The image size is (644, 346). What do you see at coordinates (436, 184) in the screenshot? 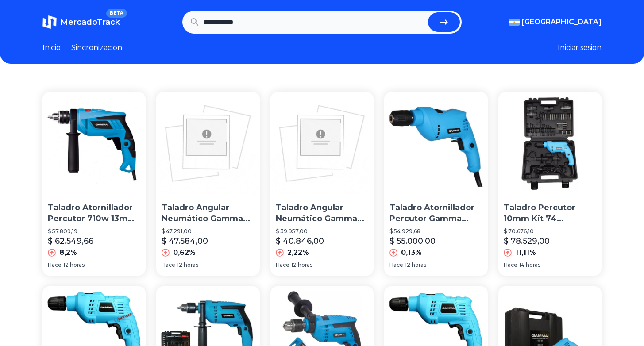
I see `a: Taladro Atornillador Percutor Gamma 650w 10mm Reversa G1901Taladro Atornillador Percutor Gamma 65...` at bounding box center [436, 184].